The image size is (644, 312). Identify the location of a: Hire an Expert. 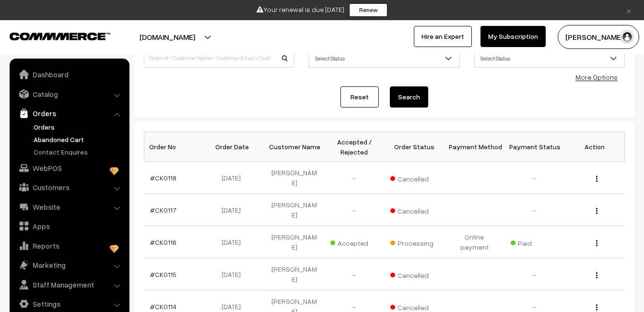
(443, 37).